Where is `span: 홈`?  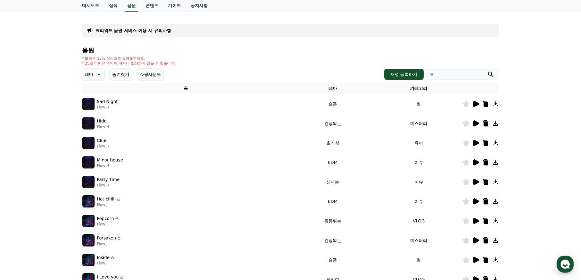 span: 홈 is located at coordinates (21, 205).